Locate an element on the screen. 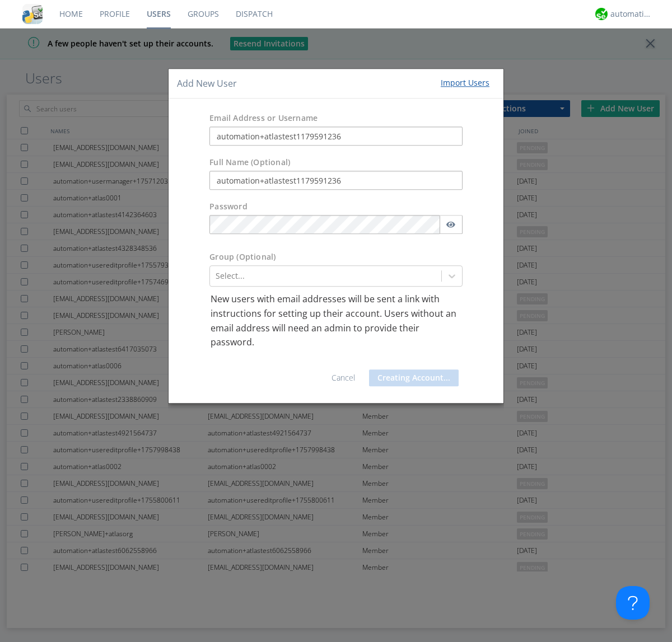 The image size is (672, 642). input: Julie Appleseed is located at coordinates (336, 181).